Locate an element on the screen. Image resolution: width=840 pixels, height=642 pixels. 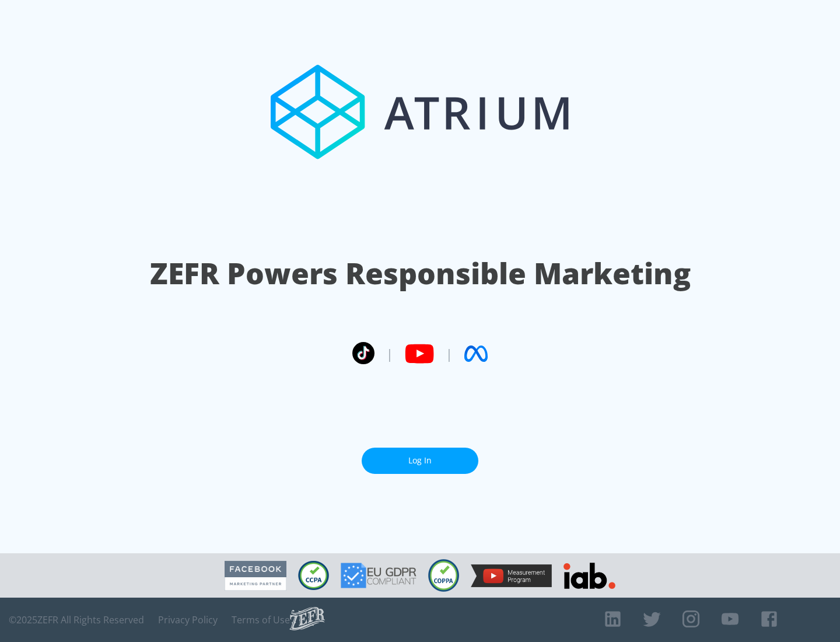
img: GDPR Compliant is located at coordinates (378, 575).